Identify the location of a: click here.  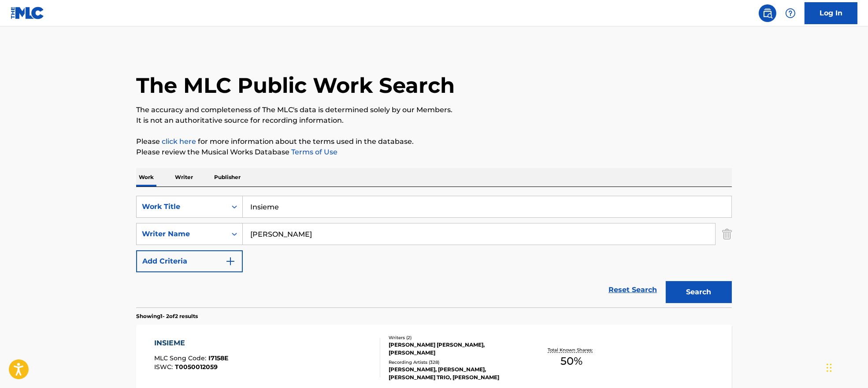
(179, 141).